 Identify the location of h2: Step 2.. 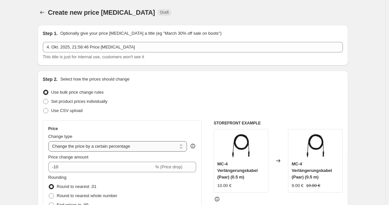
(50, 79).